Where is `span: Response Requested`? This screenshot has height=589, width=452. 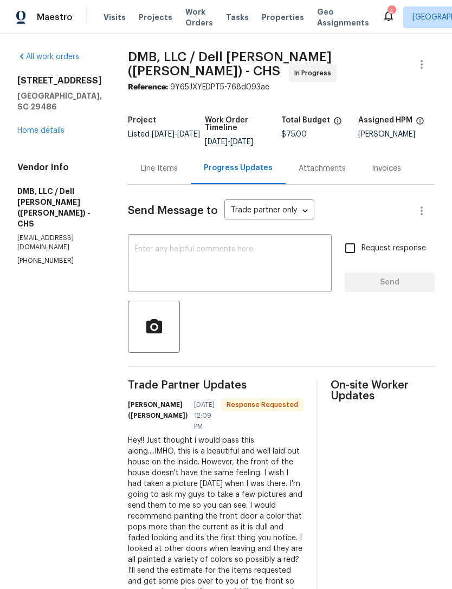
span: Response Requested is located at coordinates (262, 405).